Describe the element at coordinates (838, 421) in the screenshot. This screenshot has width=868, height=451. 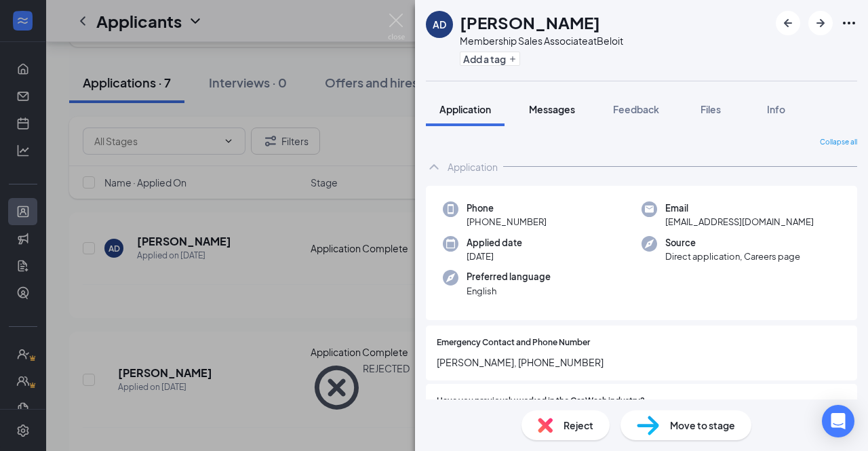
I see `div: Open Intercom Messenger` at that location.